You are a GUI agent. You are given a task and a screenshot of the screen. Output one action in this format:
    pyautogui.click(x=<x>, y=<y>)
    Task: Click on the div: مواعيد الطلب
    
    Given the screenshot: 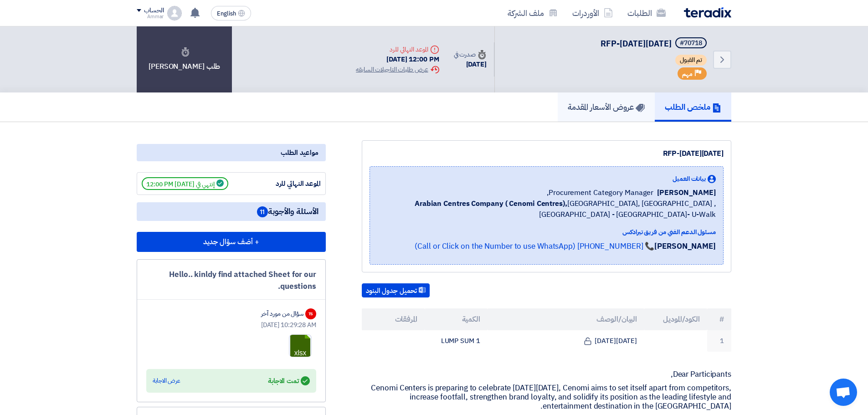 What is the action you would take?
    pyautogui.click(x=231, y=153)
    